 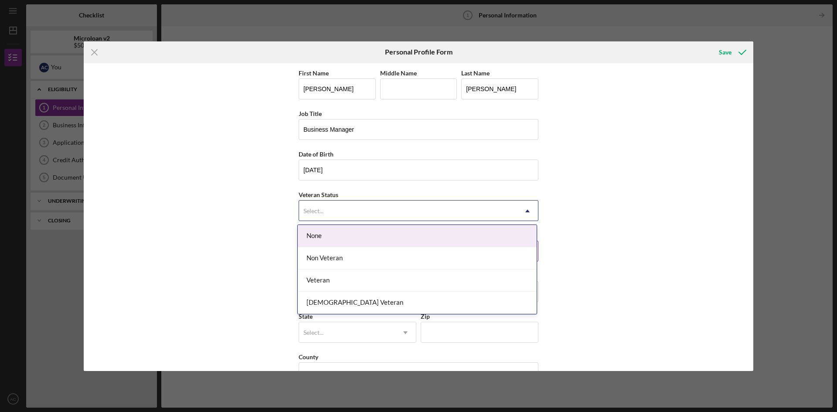 I want to click on label: Middle Name, so click(x=399, y=73).